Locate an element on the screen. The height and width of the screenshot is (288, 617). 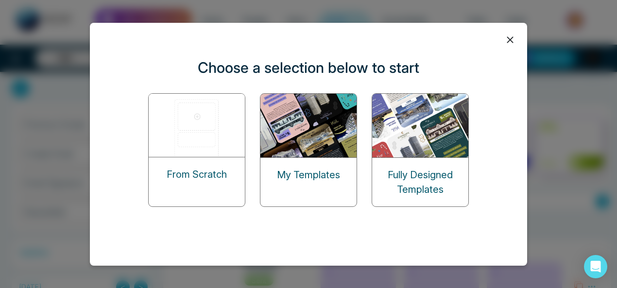
img: my-templates.png is located at coordinates (309, 125).